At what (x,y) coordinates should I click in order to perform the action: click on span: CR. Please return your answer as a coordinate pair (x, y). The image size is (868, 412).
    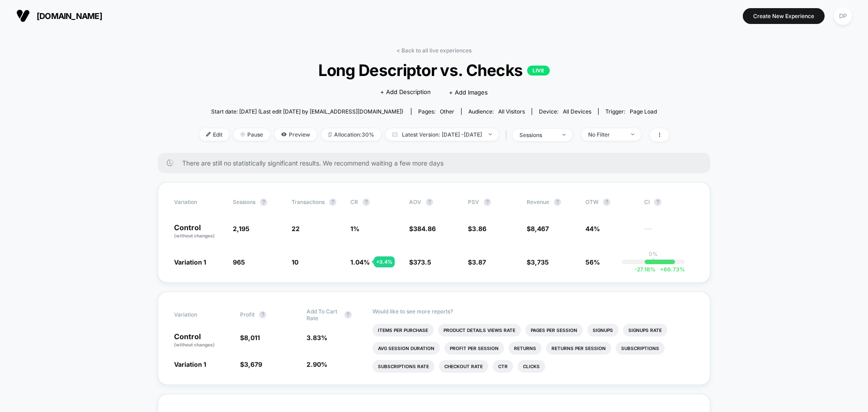
    Looking at the image, I should click on (354, 202).